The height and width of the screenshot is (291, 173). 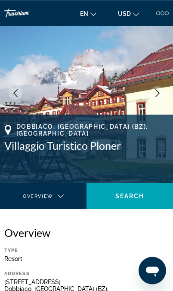 I want to click on h2: Overview, so click(x=86, y=233).